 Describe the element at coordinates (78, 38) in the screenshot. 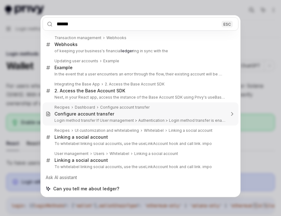

I see `div: Transaction management` at that location.